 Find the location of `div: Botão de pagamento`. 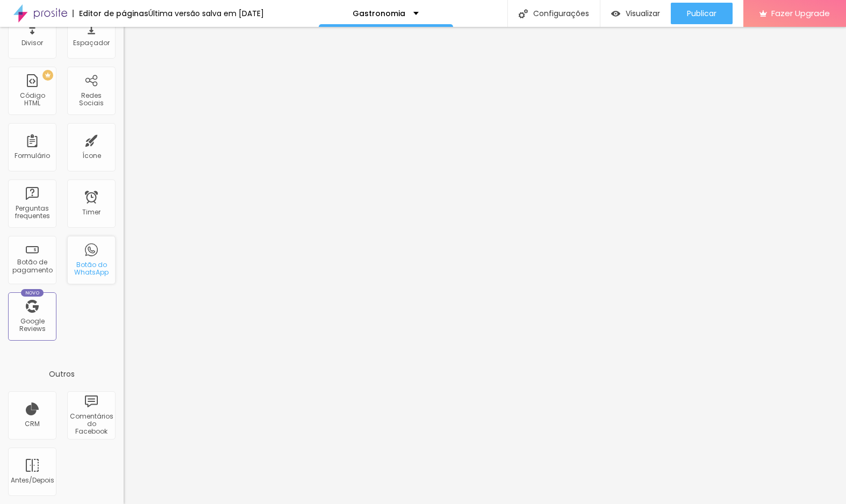

div: Botão de pagamento is located at coordinates (32, 266).